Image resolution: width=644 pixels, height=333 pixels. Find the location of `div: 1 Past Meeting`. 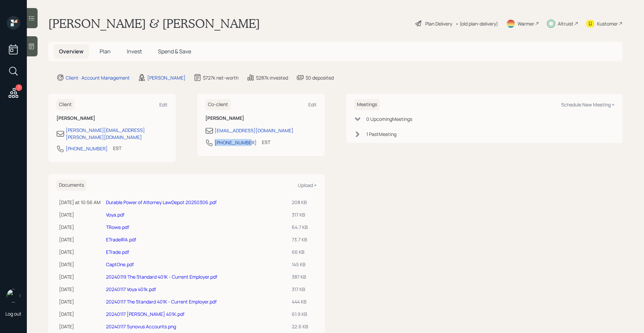

div: 1 Past Meeting is located at coordinates (382, 134).